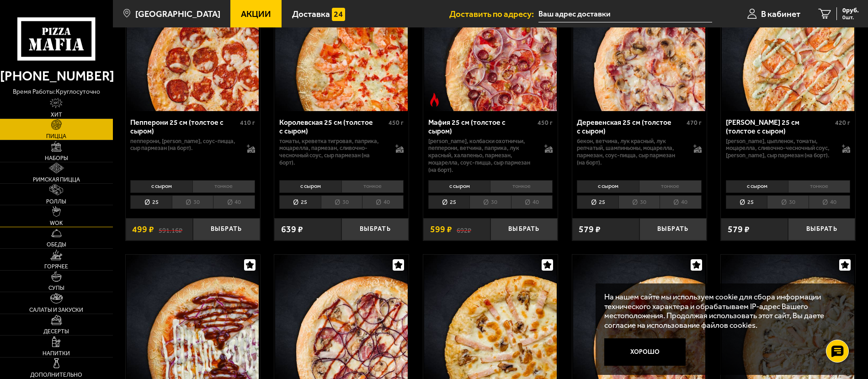 Image resolution: width=868 pixels, height=379 pixels. What do you see at coordinates (850, 18) in the screenshot?
I see `span: 0 шт.` at bounding box center [850, 18].